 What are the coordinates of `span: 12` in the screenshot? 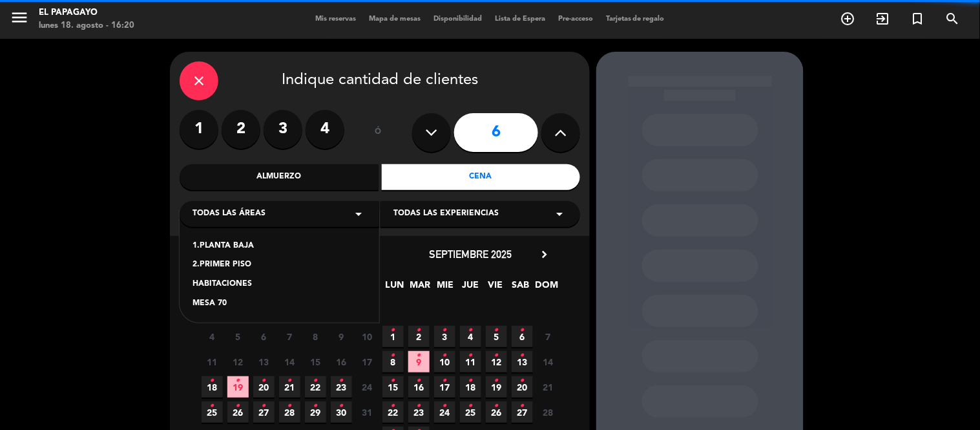 It's located at (496, 361).